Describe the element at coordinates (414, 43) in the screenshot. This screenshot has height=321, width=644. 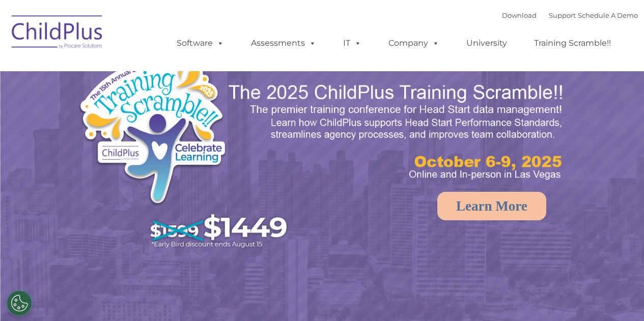
I see `a: Company` at that location.